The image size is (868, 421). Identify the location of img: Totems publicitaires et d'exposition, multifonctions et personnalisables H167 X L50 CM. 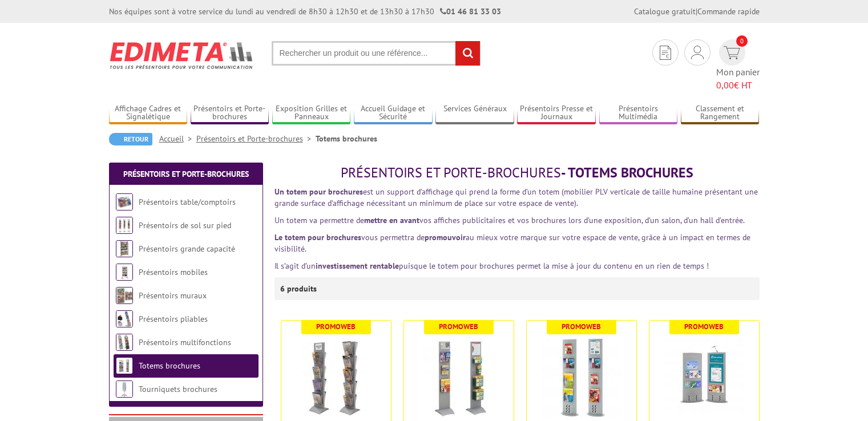
(704, 377).